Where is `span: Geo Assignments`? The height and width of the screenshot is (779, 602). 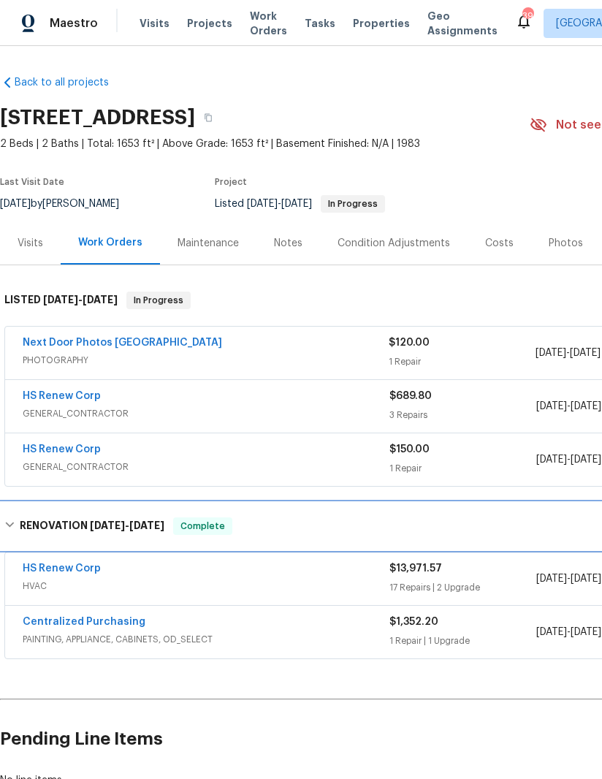 span: Geo Assignments is located at coordinates (462, 23).